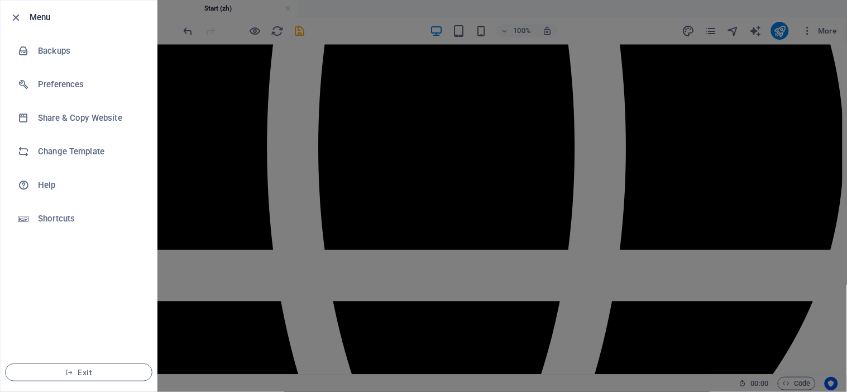 Image resolution: width=847 pixels, height=392 pixels. I want to click on h6: Menu, so click(89, 17).